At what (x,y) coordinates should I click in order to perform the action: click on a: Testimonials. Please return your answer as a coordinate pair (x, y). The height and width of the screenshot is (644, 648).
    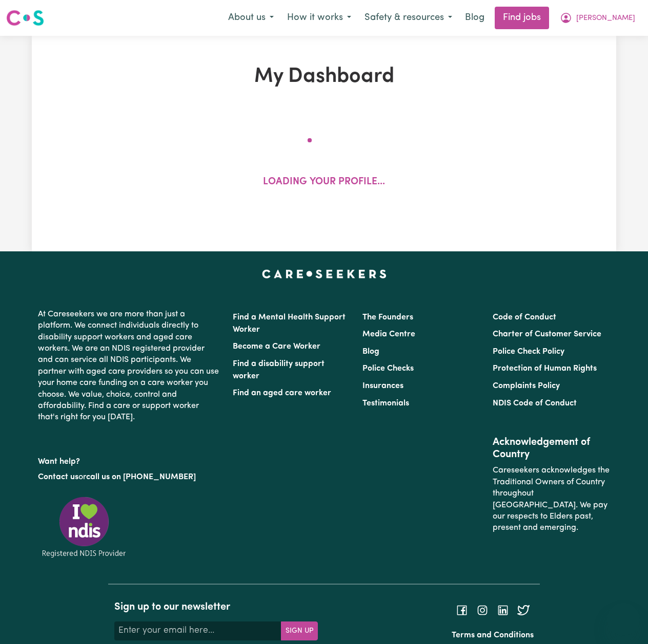
    Looking at the image, I should click on (385, 403).